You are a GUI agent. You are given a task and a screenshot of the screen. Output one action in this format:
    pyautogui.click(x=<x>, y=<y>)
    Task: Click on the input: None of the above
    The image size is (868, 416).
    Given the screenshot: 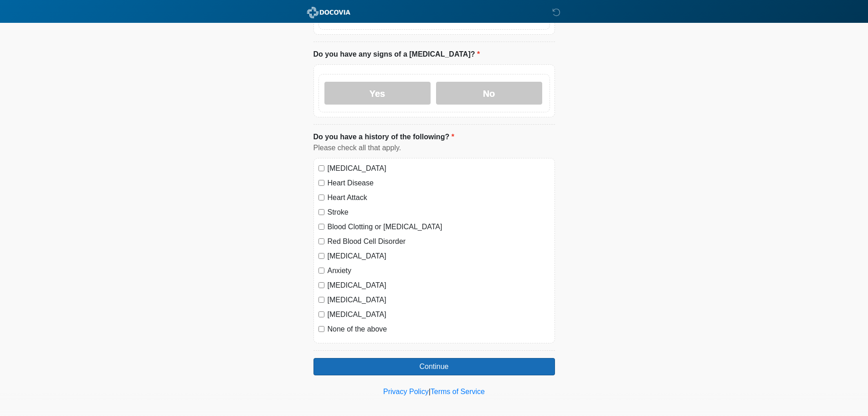 What is the action you would take?
    pyautogui.click(x=321, y=329)
    